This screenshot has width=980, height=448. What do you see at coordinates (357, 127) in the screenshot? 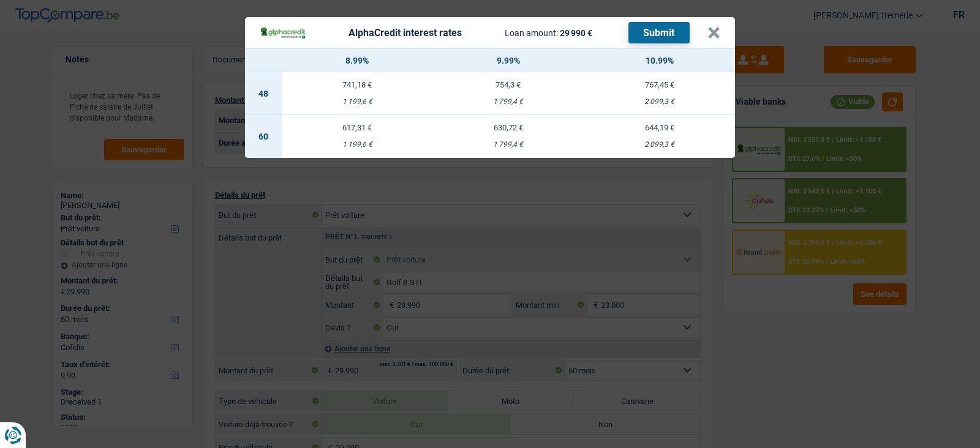
I see `div: 617,31 €` at bounding box center [357, 127].